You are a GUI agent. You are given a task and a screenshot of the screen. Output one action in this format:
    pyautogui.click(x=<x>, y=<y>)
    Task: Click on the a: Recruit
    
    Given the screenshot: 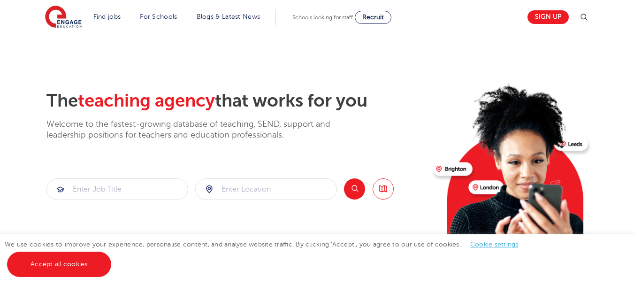 What is the action you would take?
    pyautogui.click(x=373, y=17)
    